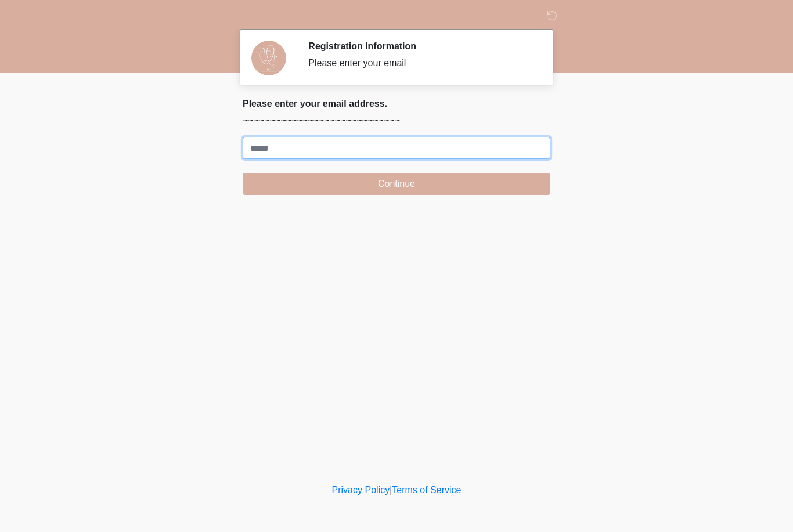  I want to click on div: Please enter your email, so click(420, 64).